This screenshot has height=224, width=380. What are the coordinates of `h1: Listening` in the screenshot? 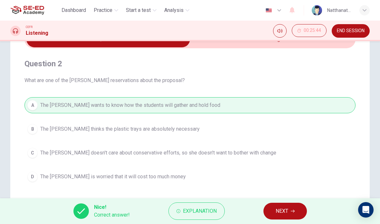 It's located at (37, 33).